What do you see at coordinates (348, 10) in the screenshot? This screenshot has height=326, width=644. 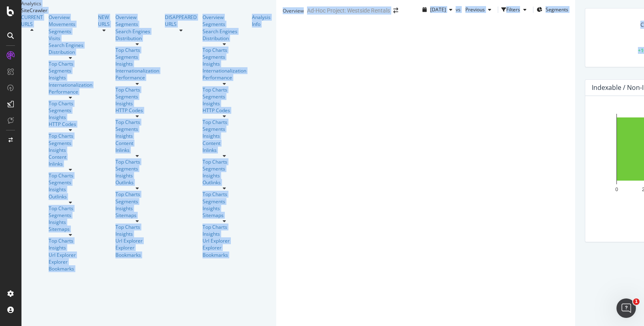 I see `div: Ad-Hoc Project: Westside Rentals` at bounding box center [348, 10].